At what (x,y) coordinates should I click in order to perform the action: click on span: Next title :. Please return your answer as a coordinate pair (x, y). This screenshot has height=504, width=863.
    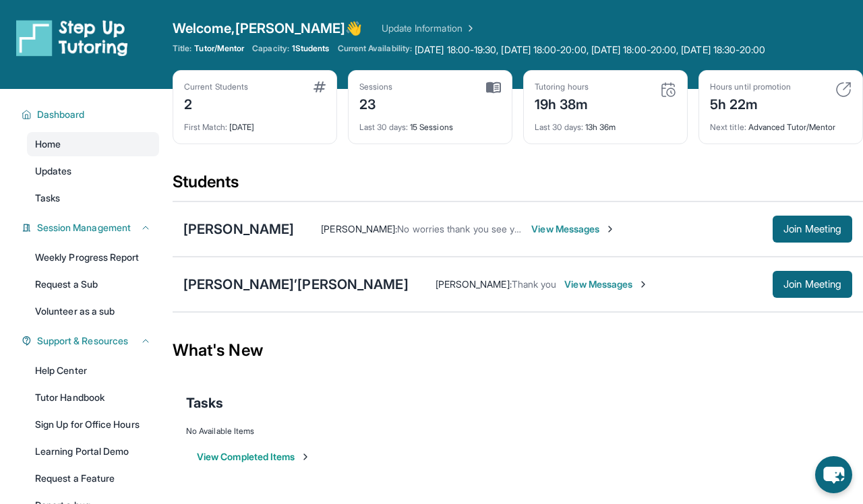
    Looking at the image, I should click on (728, 126).